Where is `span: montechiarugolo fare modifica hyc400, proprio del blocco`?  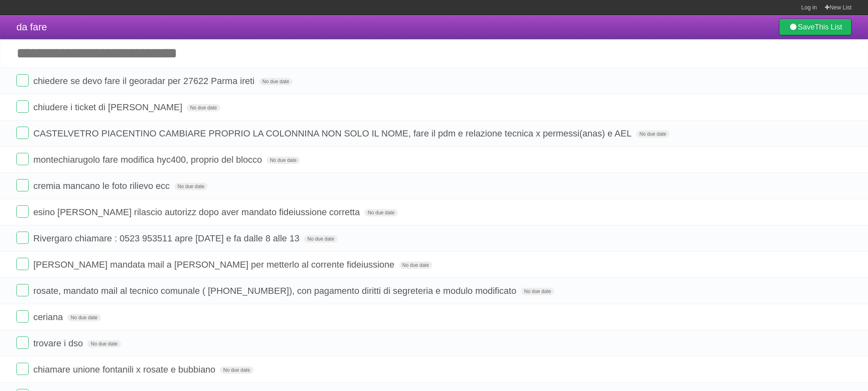 span: montechiarugolo fare modifica hyc400, proprio del blocco is located at coordinates (148, 160).